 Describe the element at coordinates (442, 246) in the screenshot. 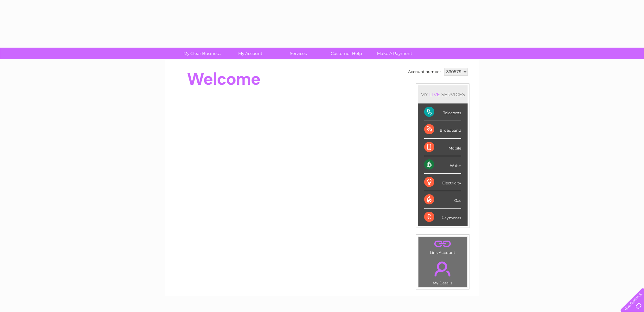

I see `td: Link Account` at that location.